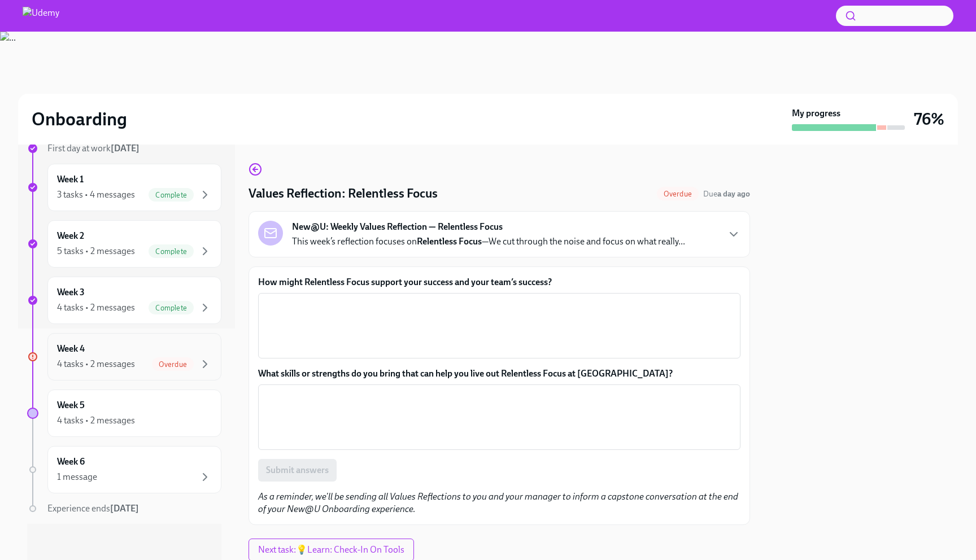  Describe the element at coordinates (449, 241) in the screenshot. I see `strong: Relentless Focus` at that location.